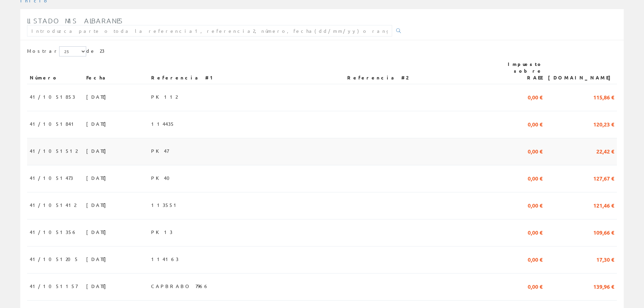 The image size is (644, 308). I want to click on font: 115,86 €, so click(604, 97).